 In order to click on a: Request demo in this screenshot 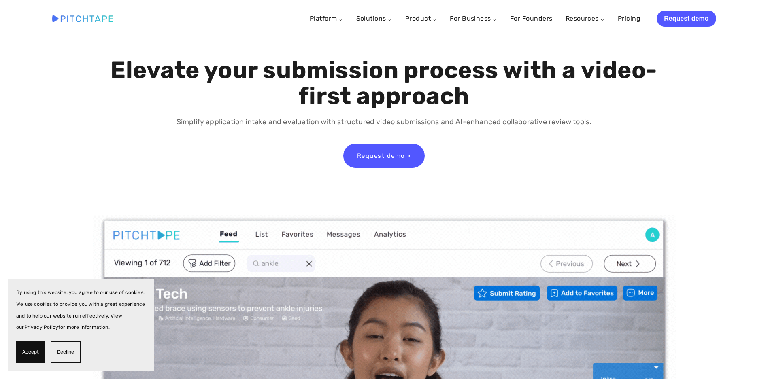, I will do `click(686, 19)`.